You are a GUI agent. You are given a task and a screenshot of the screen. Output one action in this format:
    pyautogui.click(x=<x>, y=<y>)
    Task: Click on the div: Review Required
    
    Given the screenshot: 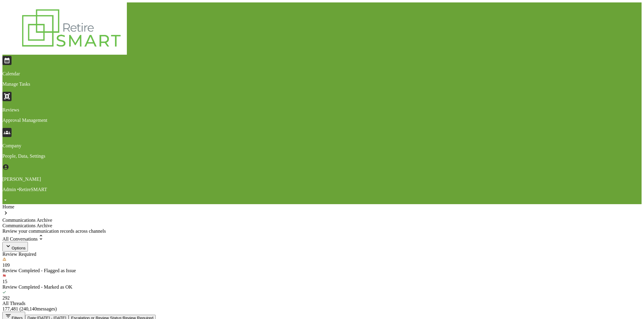 What is the action you would take?
    pyautogui.click(x=322, y=255)
    